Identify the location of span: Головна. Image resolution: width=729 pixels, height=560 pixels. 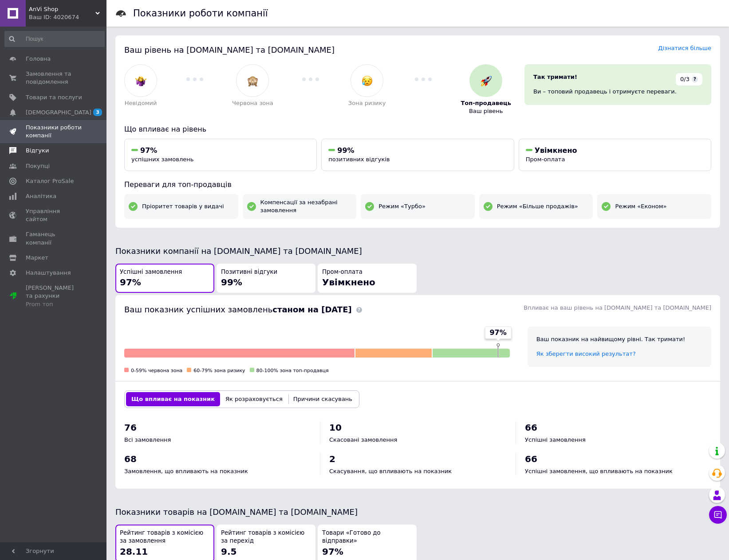
(38, 59).